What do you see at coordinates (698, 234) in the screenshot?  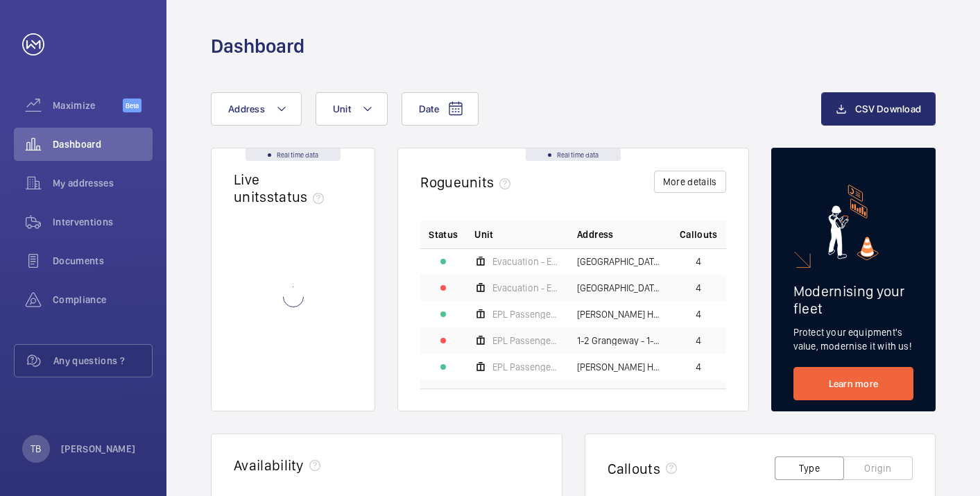 I see `span: Callouts` at bounding box center [698, 234].